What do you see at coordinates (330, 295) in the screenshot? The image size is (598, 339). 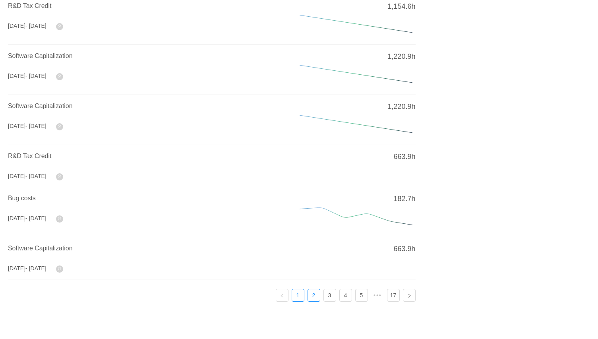 I see `a: 3` at bounding box center [330, 295].